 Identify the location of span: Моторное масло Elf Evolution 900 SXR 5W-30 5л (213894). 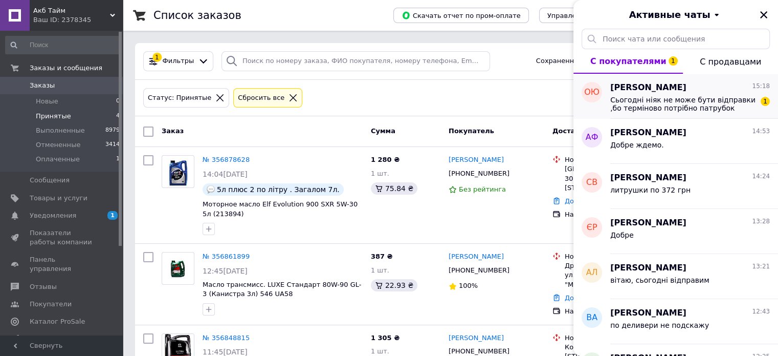
(280, 209).